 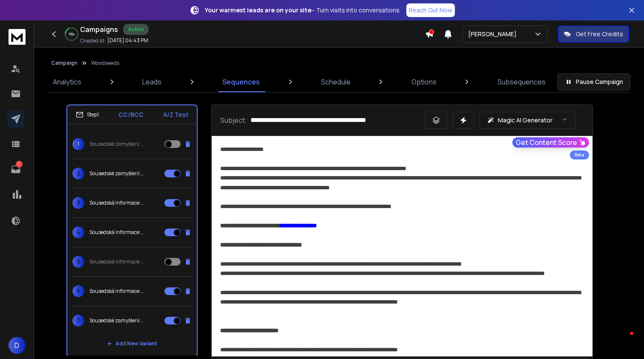 I want to click on span: D, so click(x=17, y=345).